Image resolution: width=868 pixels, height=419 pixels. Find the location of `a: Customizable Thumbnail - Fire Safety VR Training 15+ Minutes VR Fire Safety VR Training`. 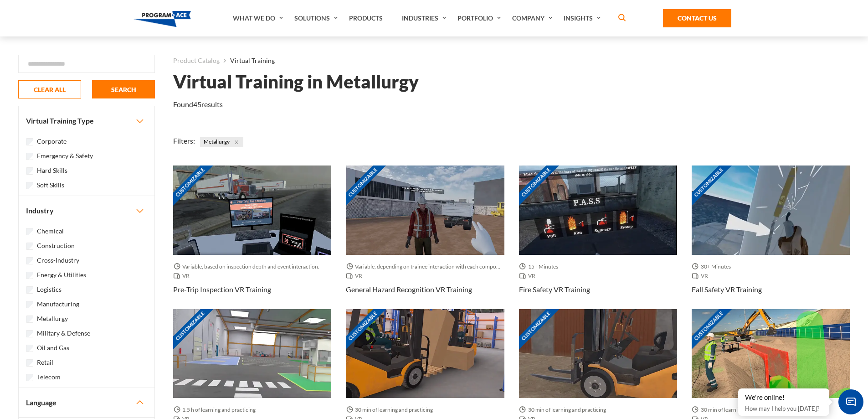

a: Customizable Thumbnail - Fire Safety VR Training 15+ Minutes VR Fire Safety VR Training is located at coordinates (598, 237).